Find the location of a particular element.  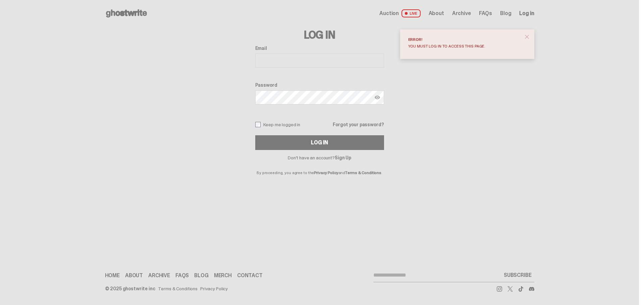

div: © 2025 ghostwrite inc is located at coordinates (130, 289).